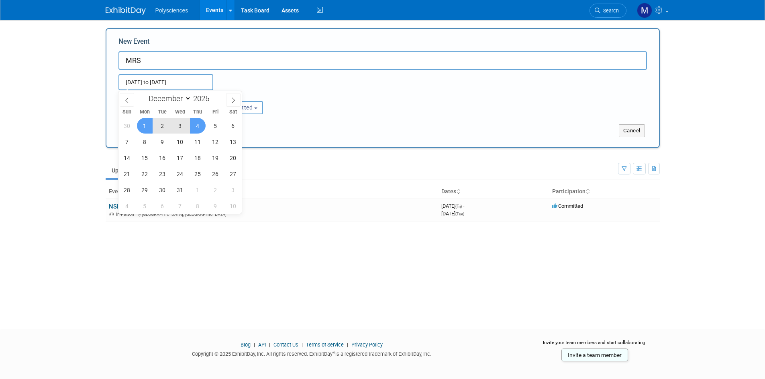 The image size is (765, 379). I want to click on span: December 24, 2025, so click(180, 174).